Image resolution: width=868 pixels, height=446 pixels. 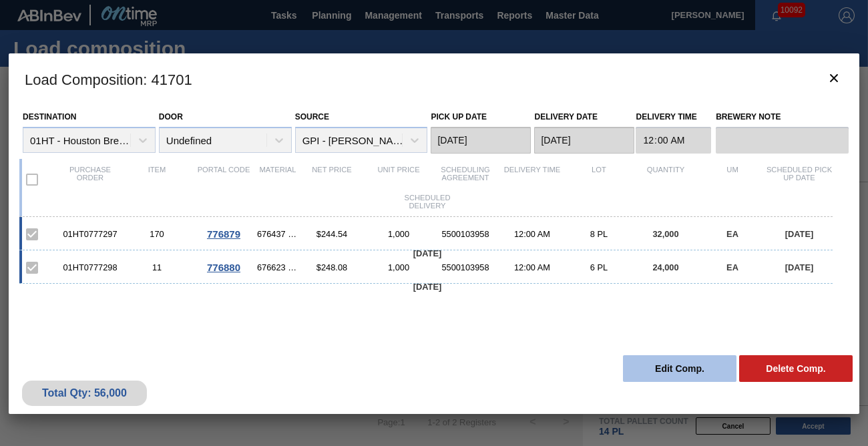 What do you see at coordinates (224, 268) in the screenshot?
I see `span: 776880` at bounding box center [224, 268].